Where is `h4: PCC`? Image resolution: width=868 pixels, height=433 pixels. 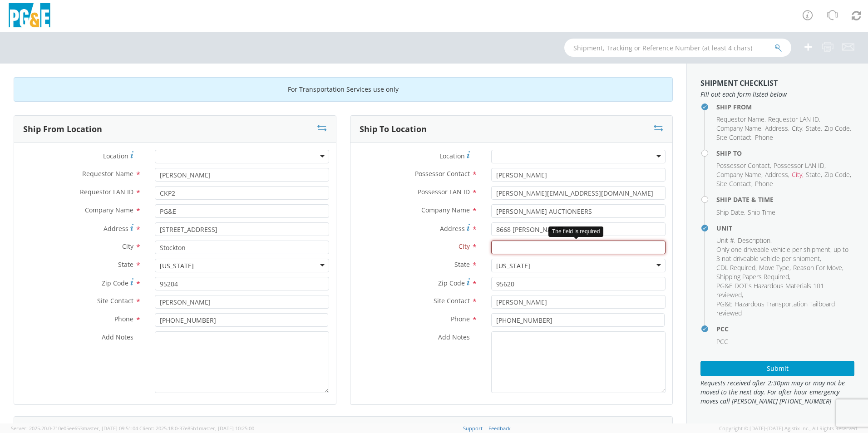 h4: PCC is located at coordinates (786, 328).